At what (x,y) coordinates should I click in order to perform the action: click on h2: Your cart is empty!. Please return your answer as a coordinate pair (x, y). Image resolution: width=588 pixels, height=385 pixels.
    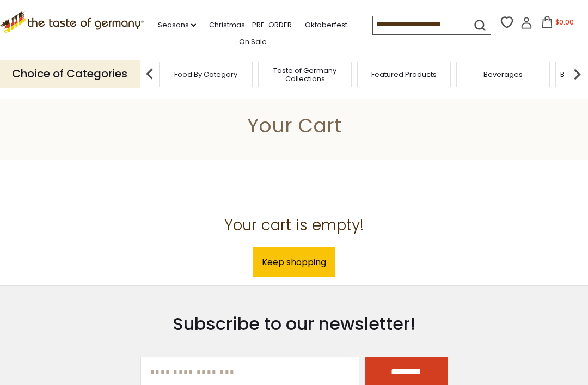
    Looking at the image, I should click on (294, 225).